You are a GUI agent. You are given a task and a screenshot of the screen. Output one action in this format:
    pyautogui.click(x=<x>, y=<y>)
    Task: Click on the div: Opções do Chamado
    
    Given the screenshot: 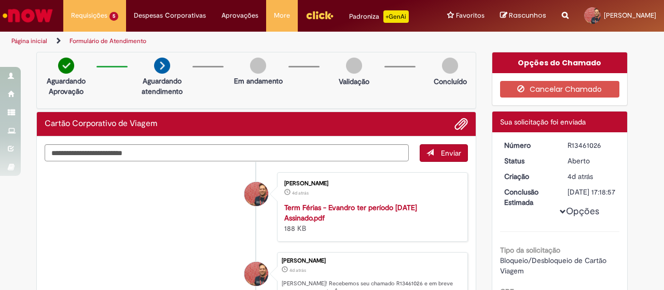 What is the action you would take?
    pyautogui.click(x=560, y=63)
    